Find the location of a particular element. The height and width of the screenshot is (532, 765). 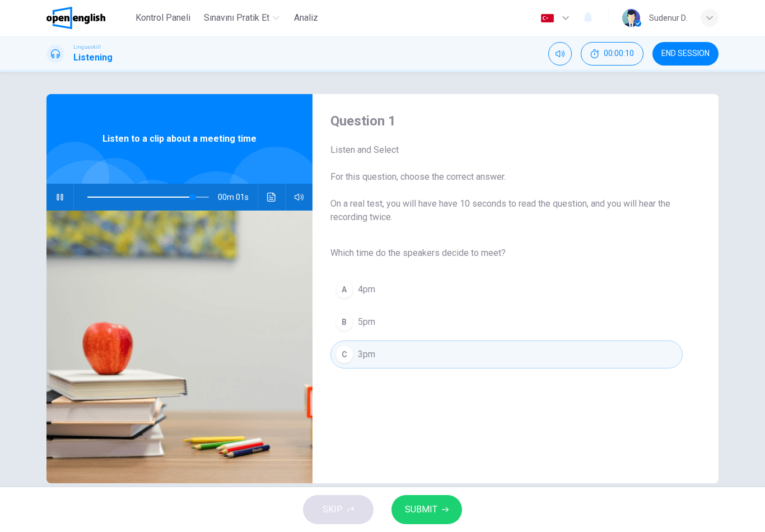

button: 00:00:10 is located at coordinates (612, 54).